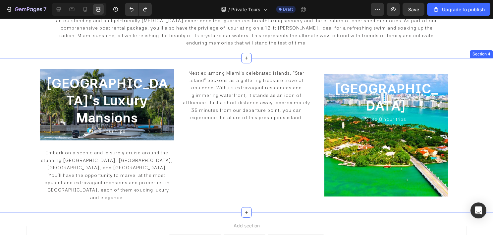  I want to click on span: 21 to 8 hour trips, so click(386, 100).